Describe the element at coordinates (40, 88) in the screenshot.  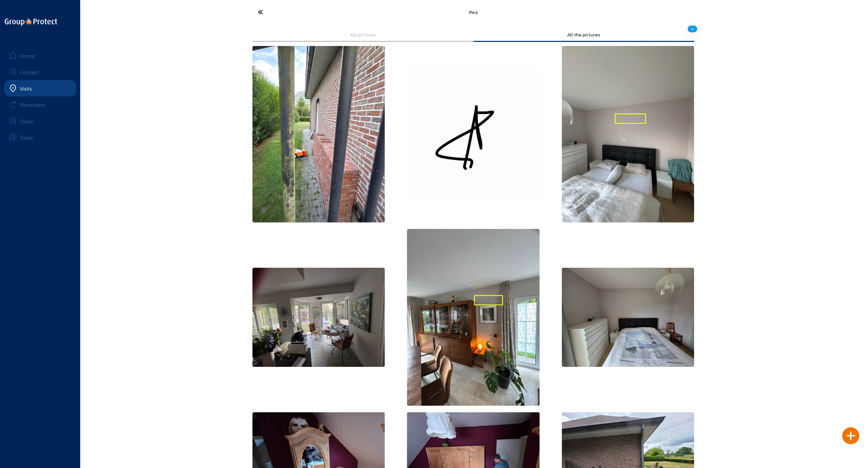
I see `a: Visits` at that location.